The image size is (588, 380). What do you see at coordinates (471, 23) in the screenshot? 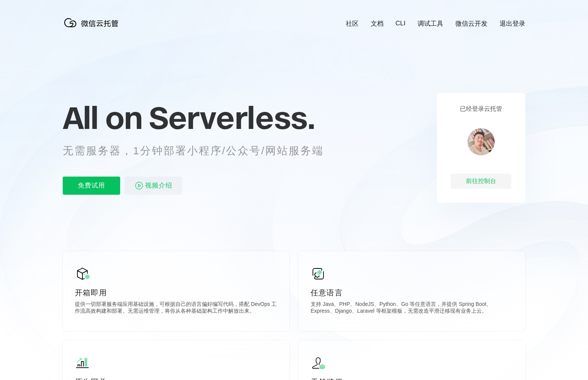
I see `a: 微信云开发` at bounding box center [471, 23].